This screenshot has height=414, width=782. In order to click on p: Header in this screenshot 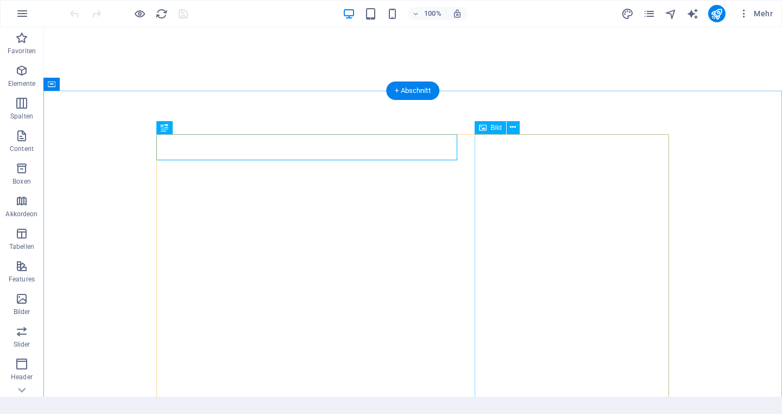, I will do `click(22, 377)`.